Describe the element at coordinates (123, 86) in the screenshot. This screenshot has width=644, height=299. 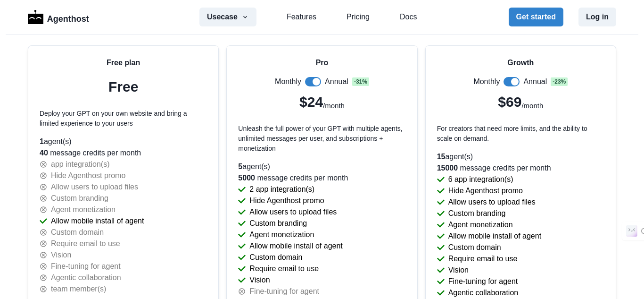
I see `p: Free` at that location.